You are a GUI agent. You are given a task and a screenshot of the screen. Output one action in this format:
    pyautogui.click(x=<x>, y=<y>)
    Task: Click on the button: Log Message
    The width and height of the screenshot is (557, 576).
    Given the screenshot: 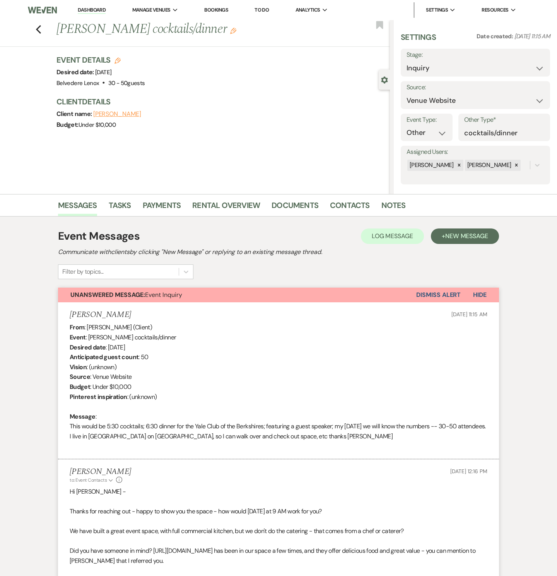 What is the action you would take?
    pyautogui.click(x=392, y=236)
    